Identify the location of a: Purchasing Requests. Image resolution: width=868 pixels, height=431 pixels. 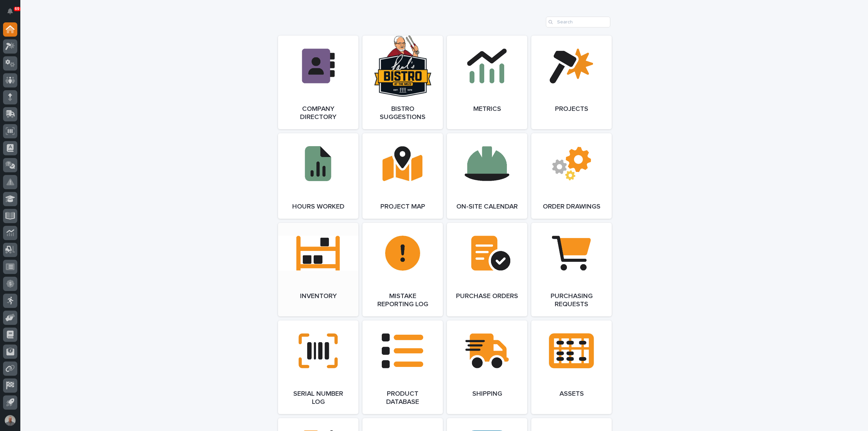
(572, 269).